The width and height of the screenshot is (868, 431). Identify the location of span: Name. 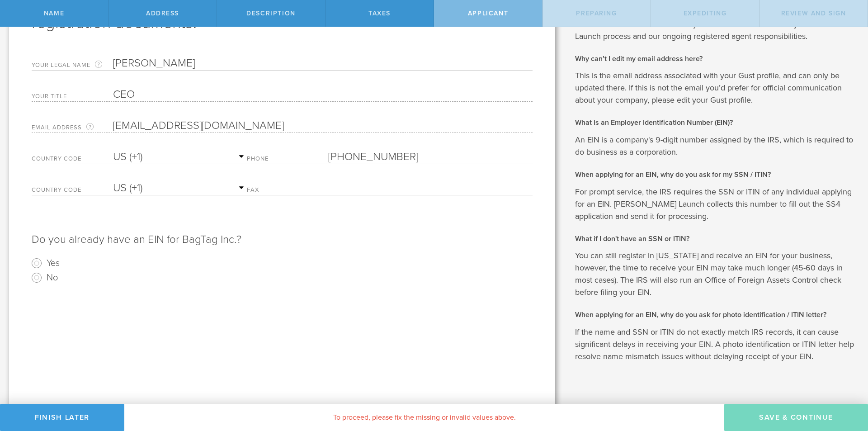
(54, 13).